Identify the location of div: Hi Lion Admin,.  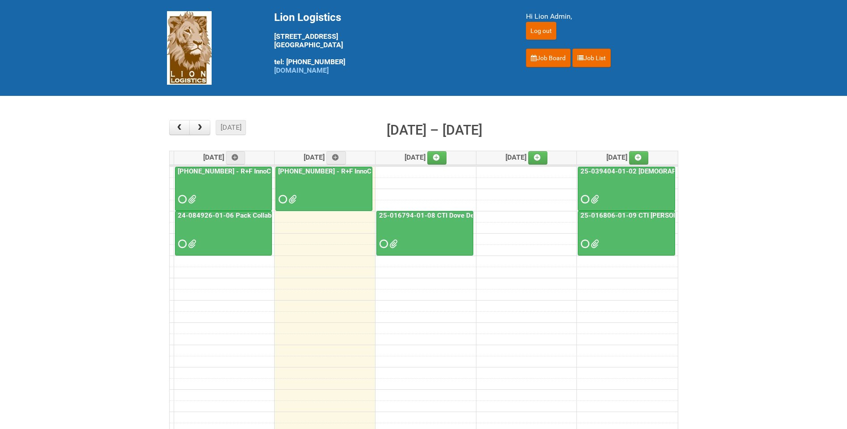
(603, 17).